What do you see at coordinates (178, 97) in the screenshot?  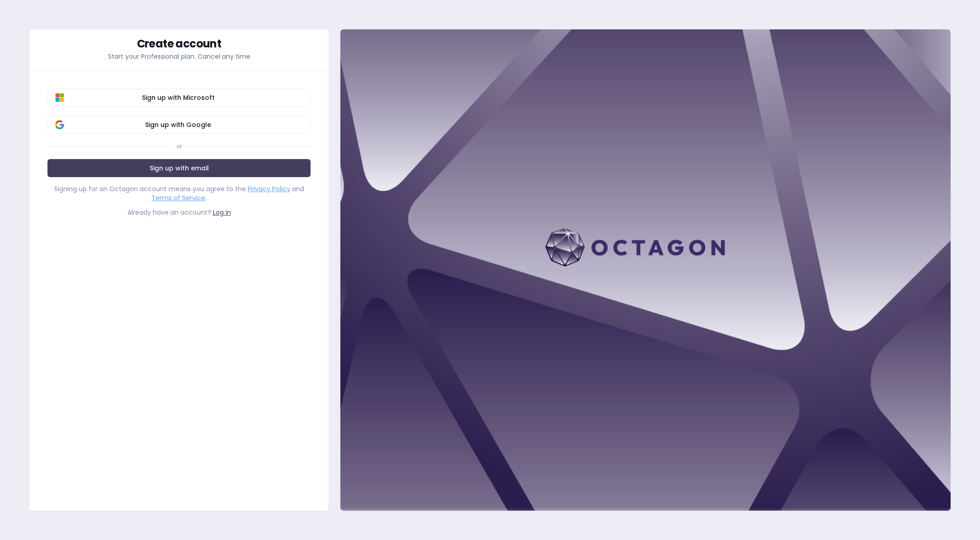 I see `span: Sign up with Microsoft` at bounding box center [178, 97].